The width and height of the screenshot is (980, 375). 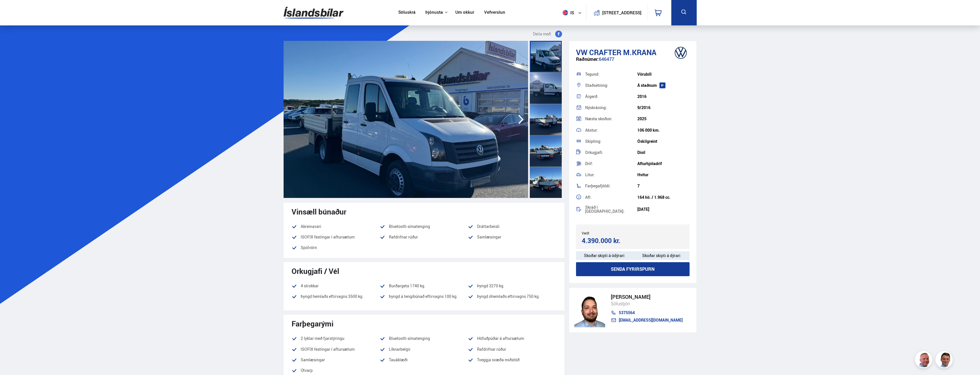 I want to click on div: Akstur:, so click(x=612, y=130).